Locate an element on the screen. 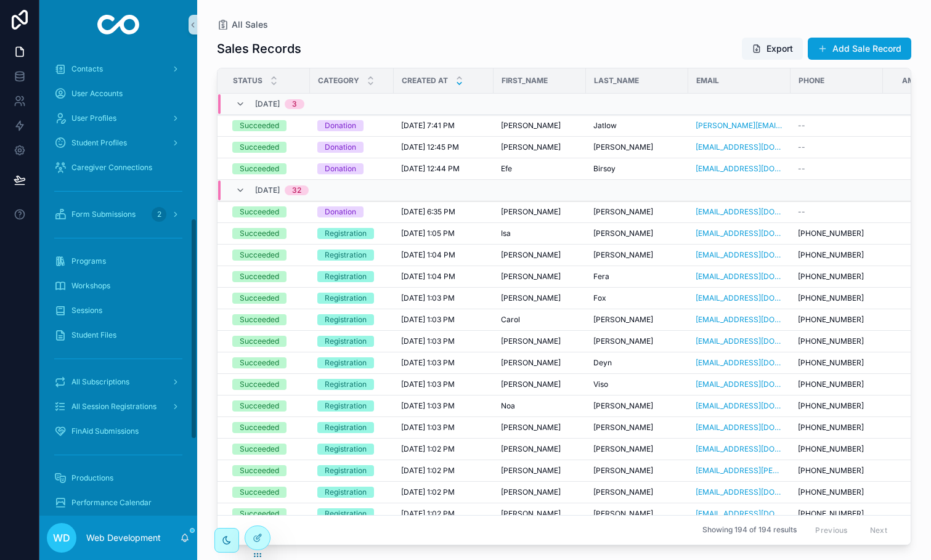  div: 2 is located at coordinates (159, 215).